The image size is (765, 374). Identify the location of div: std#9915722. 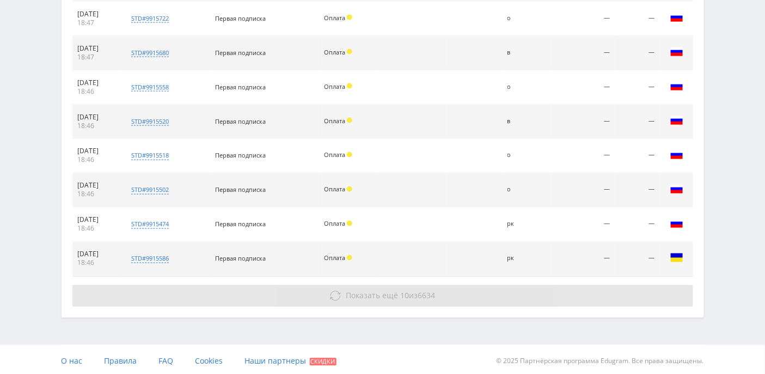
(150, 19).